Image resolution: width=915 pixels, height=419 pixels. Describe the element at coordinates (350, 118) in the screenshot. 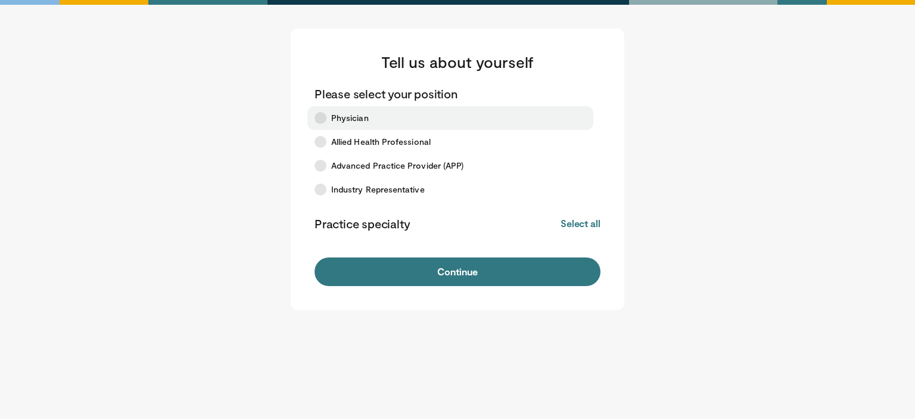

I see `span: Physician` at that location.